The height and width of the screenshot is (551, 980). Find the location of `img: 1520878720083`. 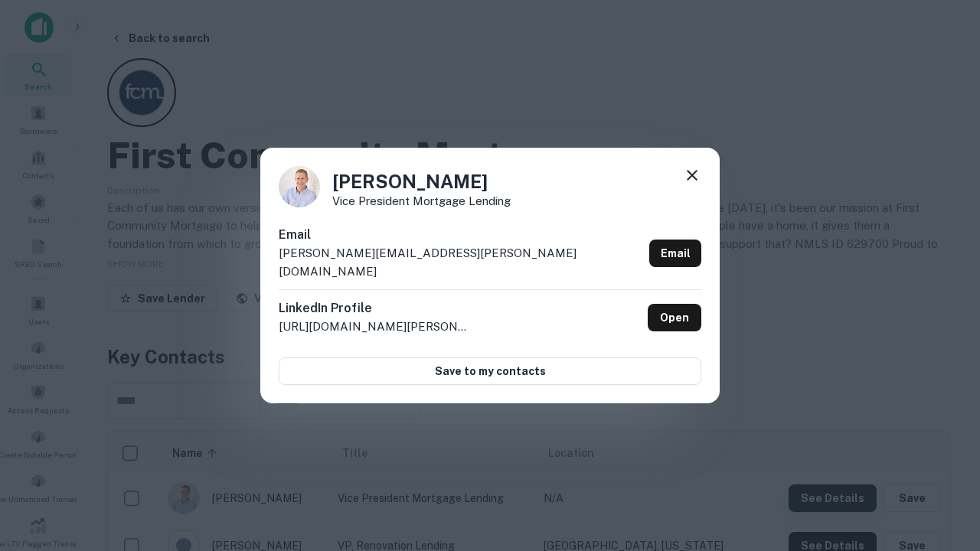

img: 1520878720083 is located at coordinates (299, 187).